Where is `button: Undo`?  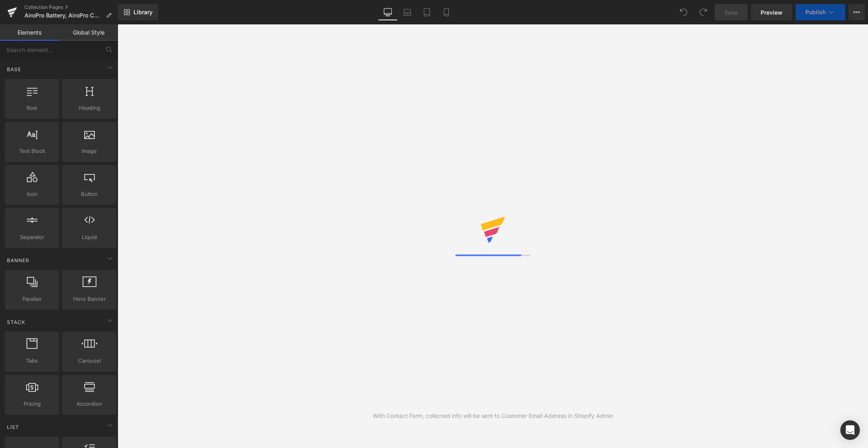 button: Undo is located at coordinates (684, 13).